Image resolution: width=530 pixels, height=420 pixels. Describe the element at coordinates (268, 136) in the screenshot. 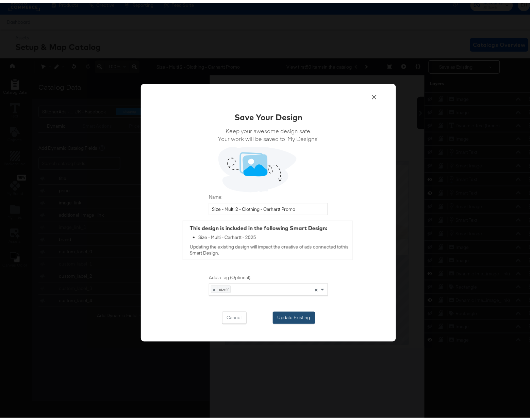

I see `span: Your work will be saved to ‘My Designs’` at that location.